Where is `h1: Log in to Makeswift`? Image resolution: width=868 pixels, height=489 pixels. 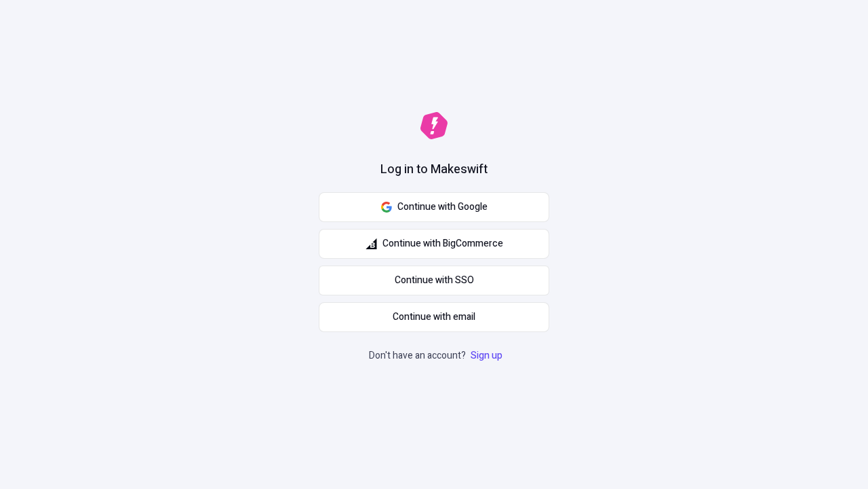 h1: Log in to Makeswift is located at coordinates (434, 170).